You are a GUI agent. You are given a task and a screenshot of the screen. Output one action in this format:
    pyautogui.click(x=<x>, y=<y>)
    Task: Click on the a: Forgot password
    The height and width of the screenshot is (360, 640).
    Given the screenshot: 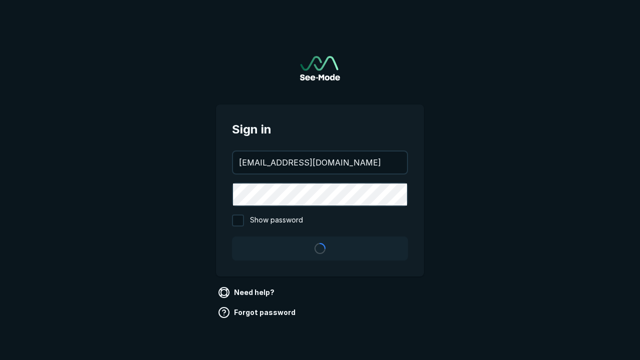 What is the action you would take?
    pyautogui.click(x=258, y=313)
    